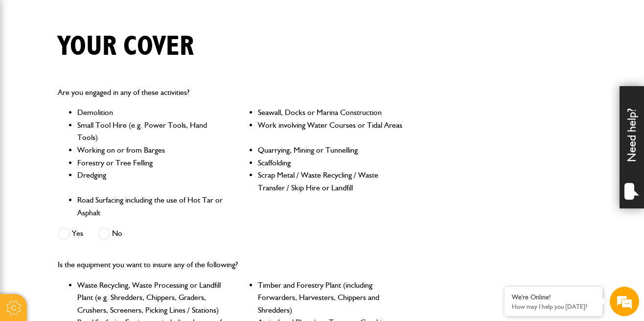 The width and height of the screenshot is (644, 321). Describe the element at coordinates (632, 147) in the screenshot. I see `div: Need help?` at that location.